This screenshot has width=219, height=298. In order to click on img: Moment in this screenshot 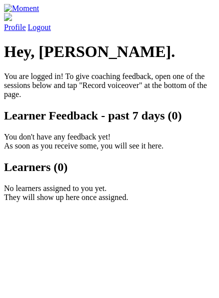, I will do `click(21, 8)`.